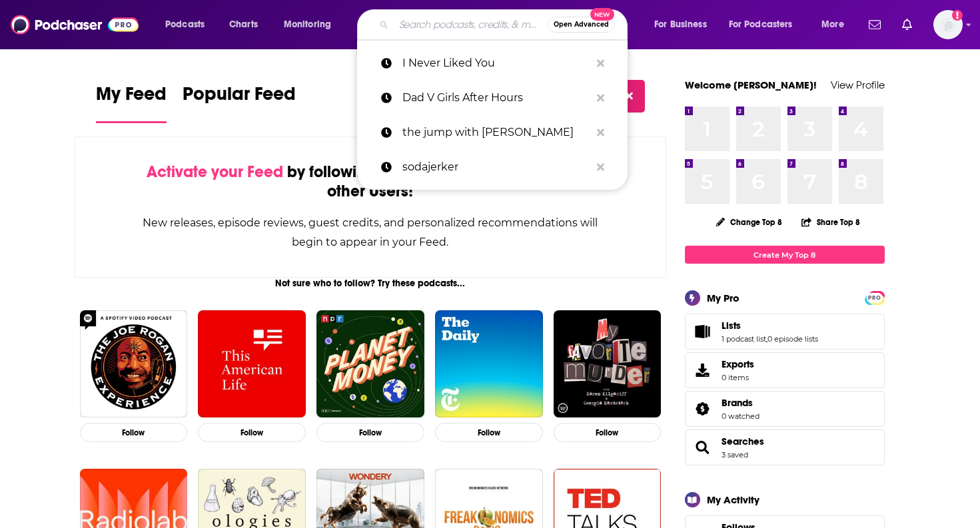 The height and width of the screenshot is (528, 980). Describe the element at coordinates (131, 98) in the screenshot. I see `span: My Feed` at that location.